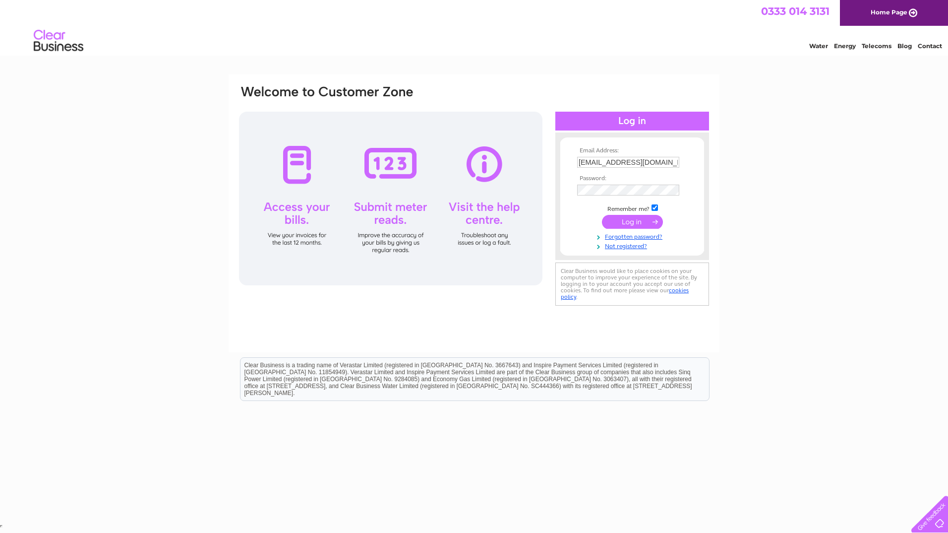 The width and height of the screenshot is (948, 533). What do you see at coordinates (877, 46) in the screenshot?
I see `a: Telecoms` at bounding box center [877, 46].